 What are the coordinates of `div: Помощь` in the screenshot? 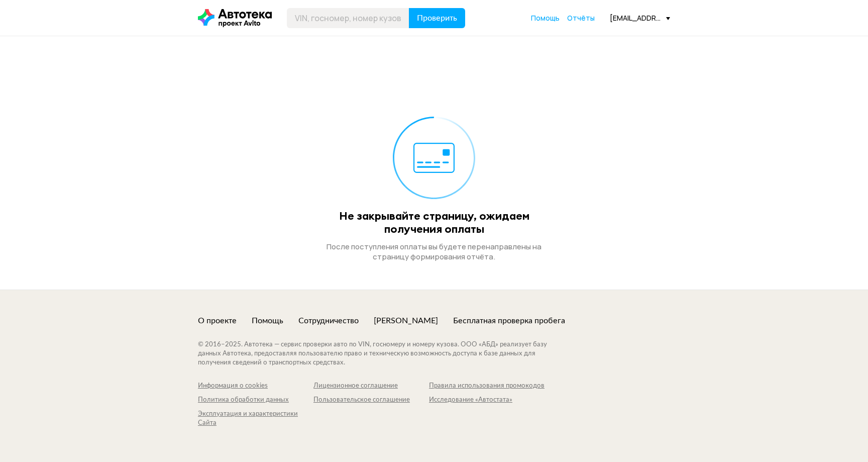 It's located at (267, 321).